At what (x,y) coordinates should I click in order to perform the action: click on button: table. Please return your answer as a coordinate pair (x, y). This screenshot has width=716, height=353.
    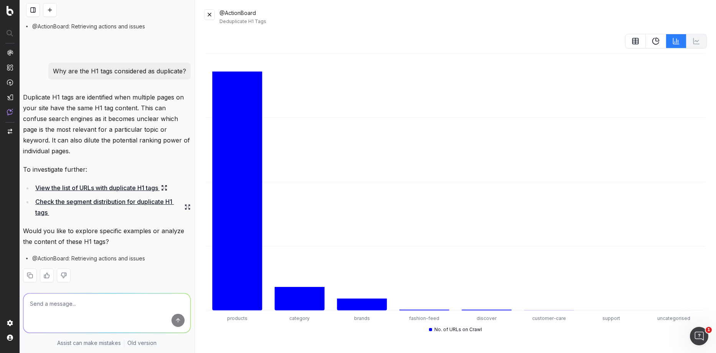
    Looking at the image, I should click on (636, 41).